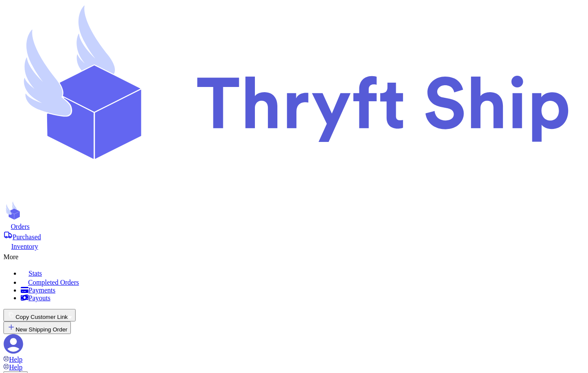 The width and height of the screenshot is (588, 373). What do you see at coordinates (39, 298) in the screenshot?
I see `span: Payouts` at bounding box center [39, 298].